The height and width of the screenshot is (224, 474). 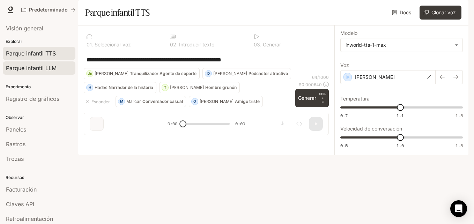 I want to click on button: MMarcarConversador casual, so click(x=151, y=102).